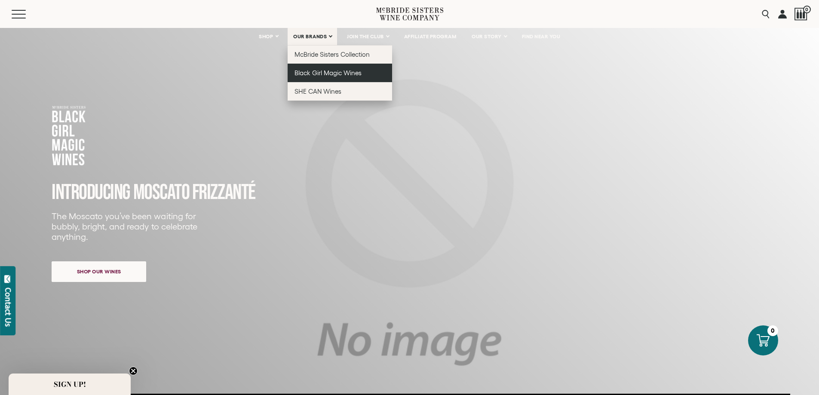 Image resolution: width=819 pixels, height=395 pixels. What do you see at coordinates (99, 272) in the screenshot?
I see `a: Shop our wines` at bounding box center [99, 272].